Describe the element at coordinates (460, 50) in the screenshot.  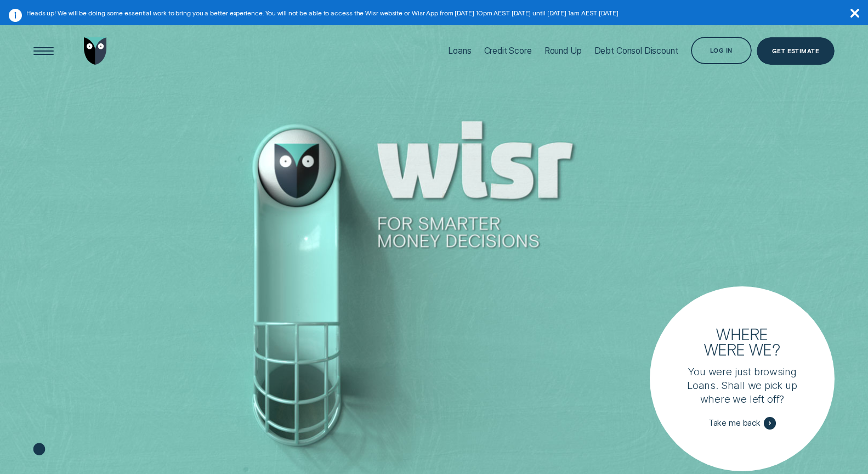
I see `div: Loans` at that location.